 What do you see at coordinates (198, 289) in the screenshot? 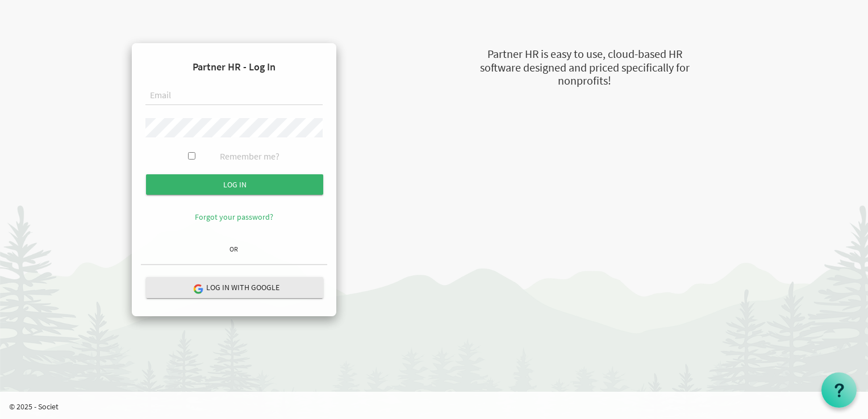
I see `img: google-logo.png` at bounding box center [198, 289].